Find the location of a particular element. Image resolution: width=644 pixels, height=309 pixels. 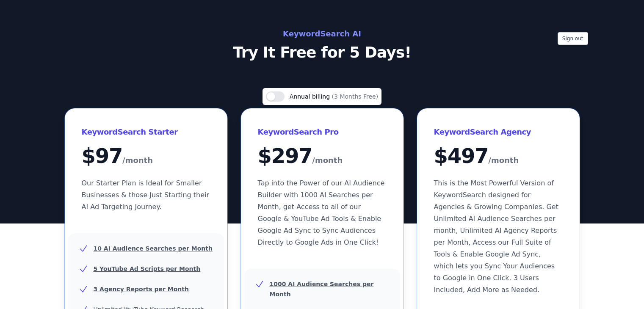

div: $ 497 is located at coordinates (499, 156).